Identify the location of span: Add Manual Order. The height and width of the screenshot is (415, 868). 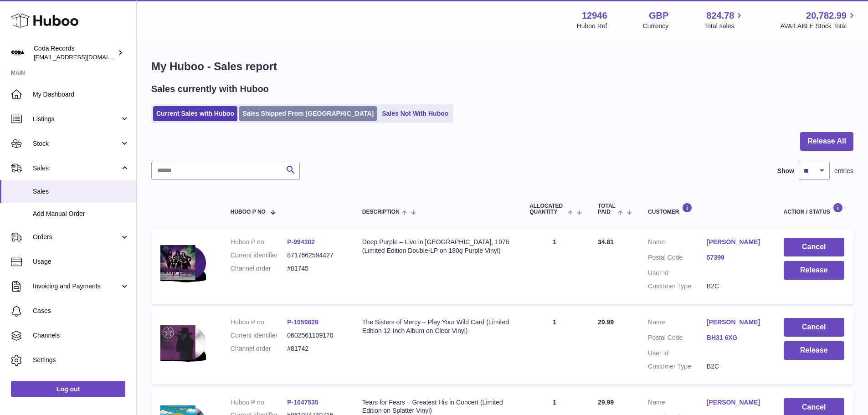
(81, 214).